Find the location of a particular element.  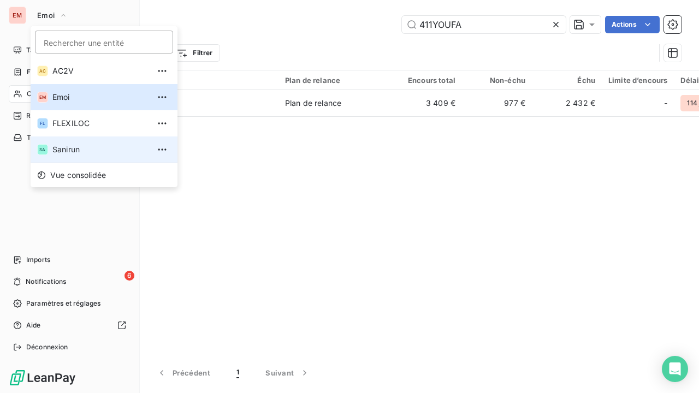

input: Rechercher is located at coordinates (484, 25).